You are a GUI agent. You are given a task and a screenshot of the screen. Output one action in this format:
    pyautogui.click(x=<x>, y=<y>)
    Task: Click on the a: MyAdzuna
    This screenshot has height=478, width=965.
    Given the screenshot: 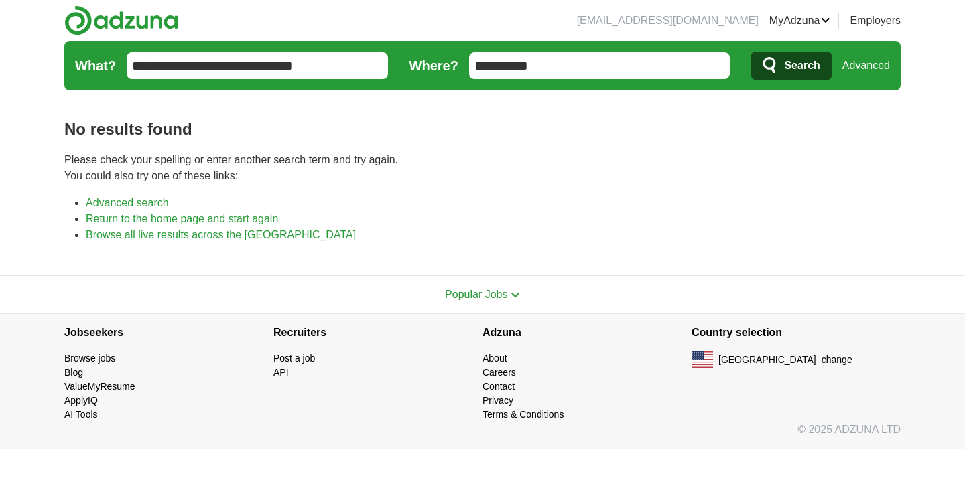 What is the action you would take?
    pyautogui.click(x=800, y=21)
    